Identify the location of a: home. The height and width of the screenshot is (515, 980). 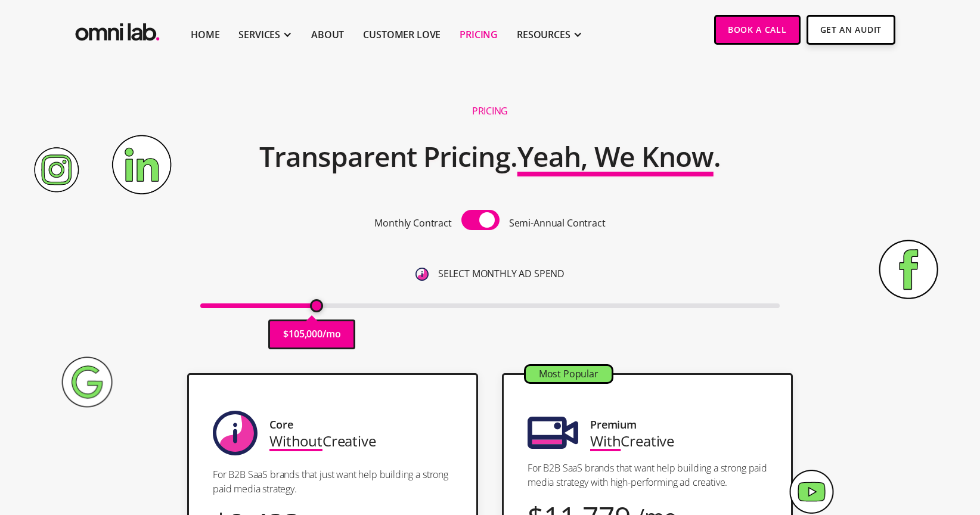
(118, 29).